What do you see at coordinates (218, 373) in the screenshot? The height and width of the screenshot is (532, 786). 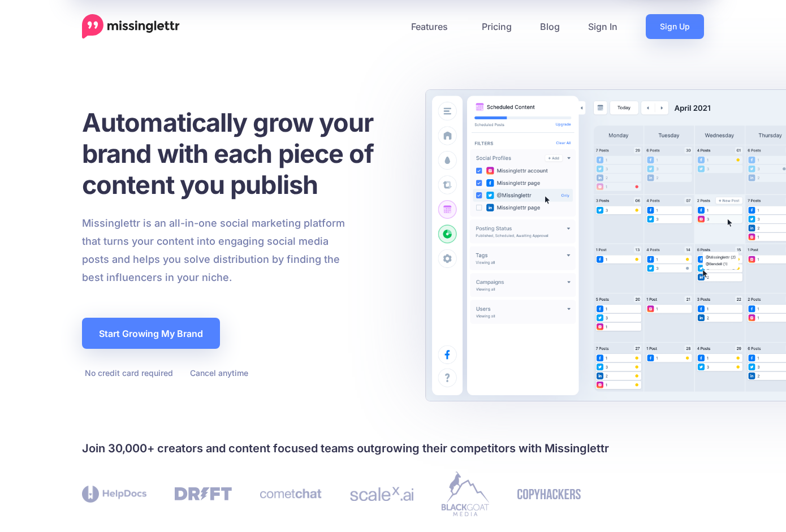 I see `li: Cancel anytime` at bounding box center [218, 373].